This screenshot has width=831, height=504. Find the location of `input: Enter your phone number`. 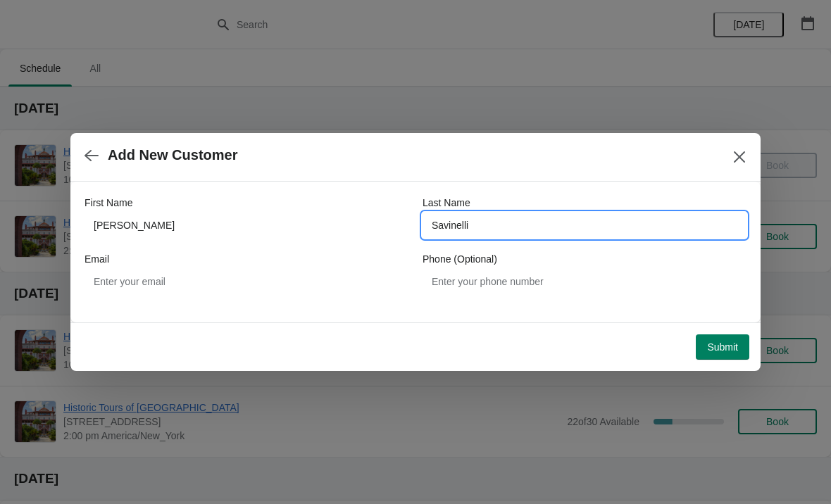

input: Enter your phone number is located at coordinates (585, 282).